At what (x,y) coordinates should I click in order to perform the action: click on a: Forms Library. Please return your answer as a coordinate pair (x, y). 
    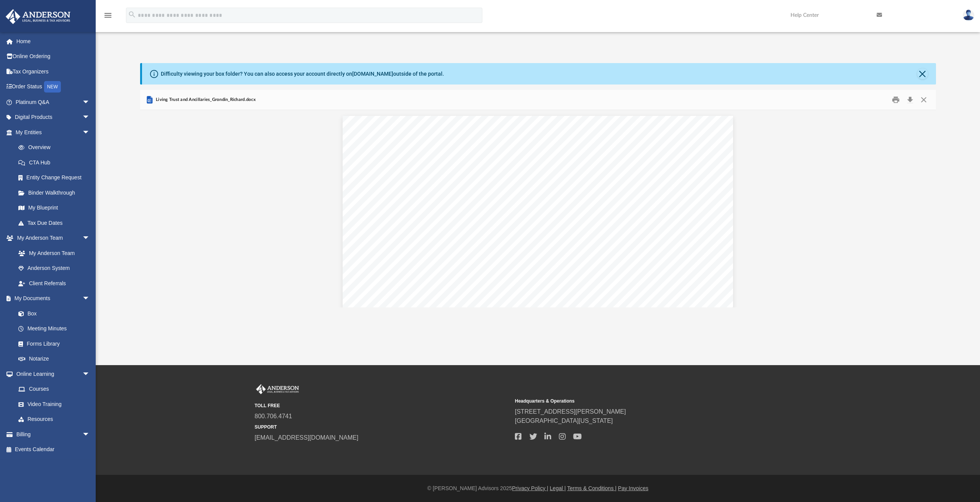
    Looking at the image, I should click on (52, 344).